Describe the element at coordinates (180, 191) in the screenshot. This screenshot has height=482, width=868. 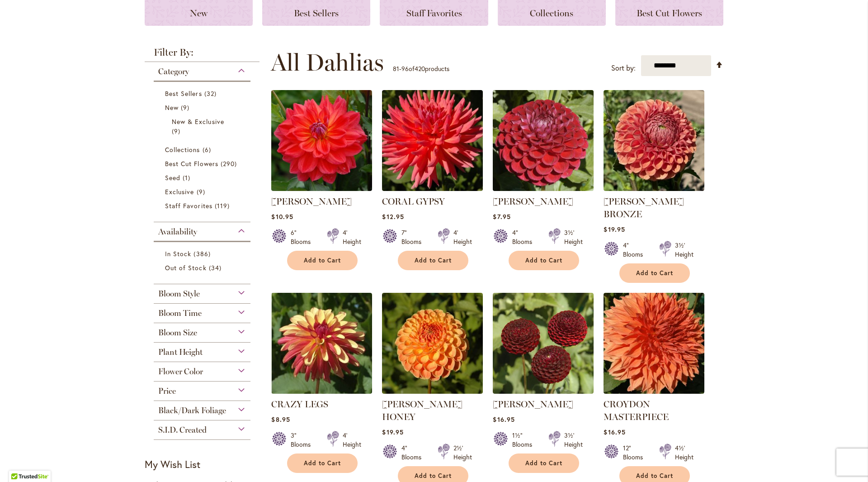
I see `span: Exclusive` at that location.